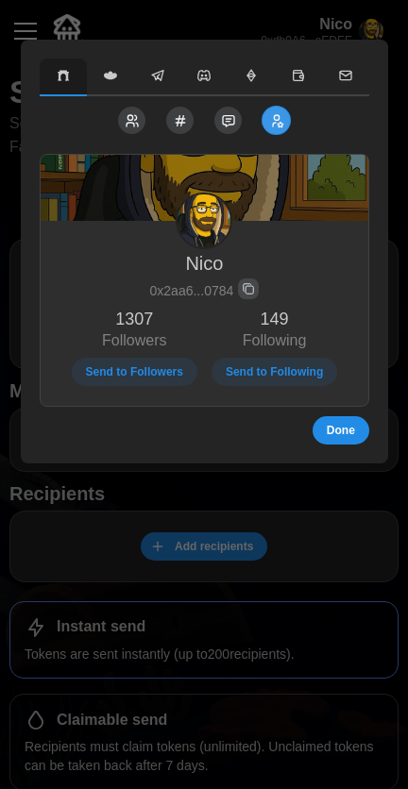 Image resolution: width=408 pixels, height=789 pixels. I want to click on button: Send to Channels, so click(179, 120).